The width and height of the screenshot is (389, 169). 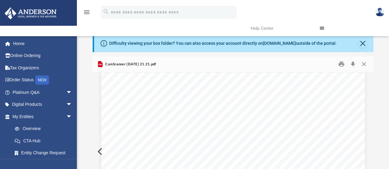 I want to click on a: Help Center, so click(x=280, y=28).